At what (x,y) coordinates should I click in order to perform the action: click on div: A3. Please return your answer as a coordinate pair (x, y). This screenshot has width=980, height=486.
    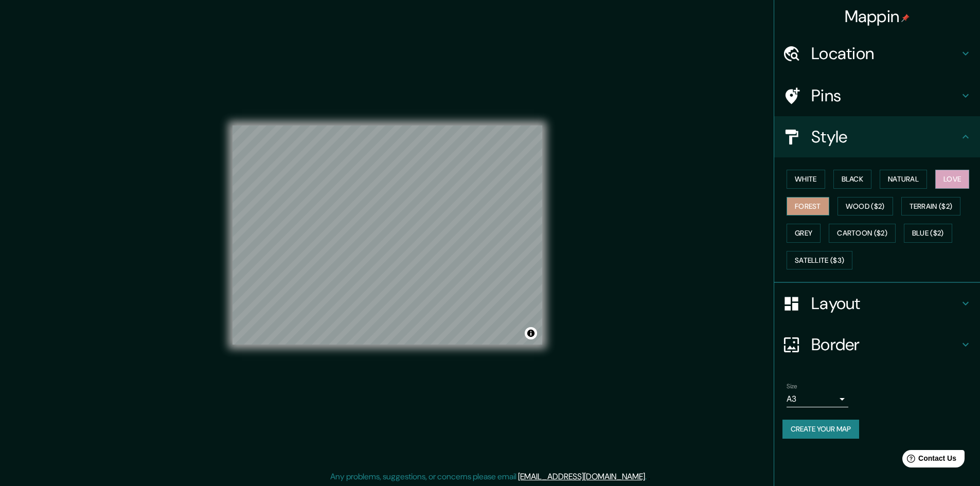
    Looking at the image, I should click on (818, 399).